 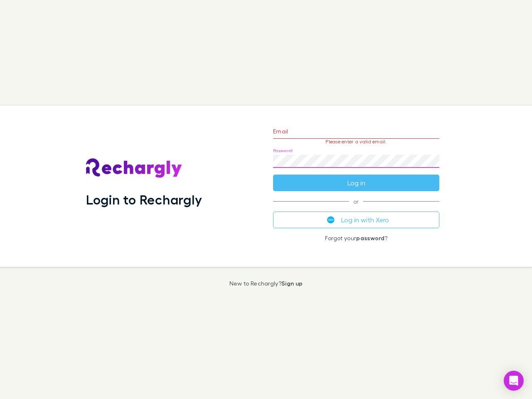 I want to click on label: Password, so click(x=283, y=150).